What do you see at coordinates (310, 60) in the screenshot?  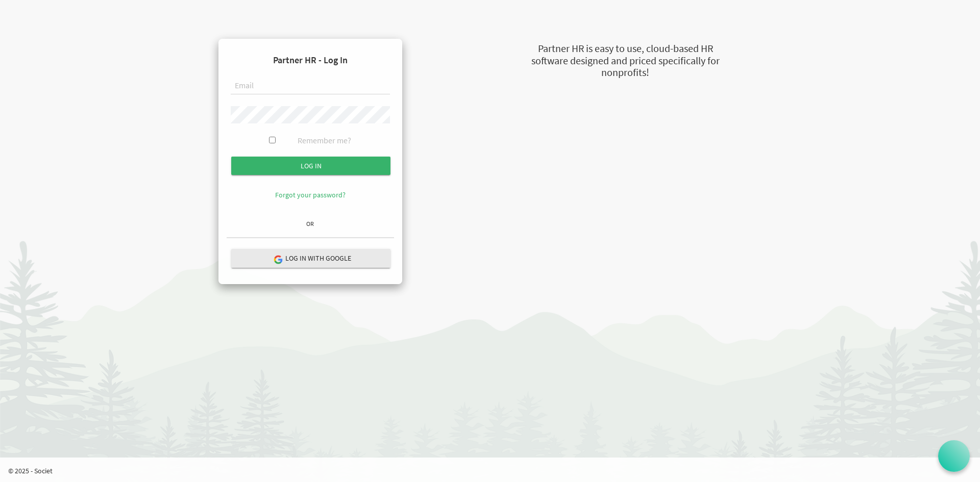 I see `h4: Partner HR - Log In` at bounding box center [310, 60].